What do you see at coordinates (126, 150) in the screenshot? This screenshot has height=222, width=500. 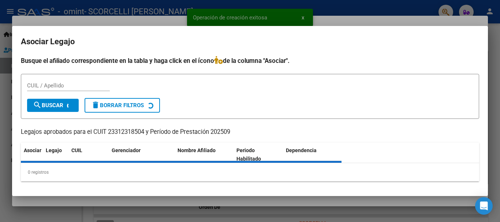 I see `span: Gerenciador` at bounding box center [126, 150].